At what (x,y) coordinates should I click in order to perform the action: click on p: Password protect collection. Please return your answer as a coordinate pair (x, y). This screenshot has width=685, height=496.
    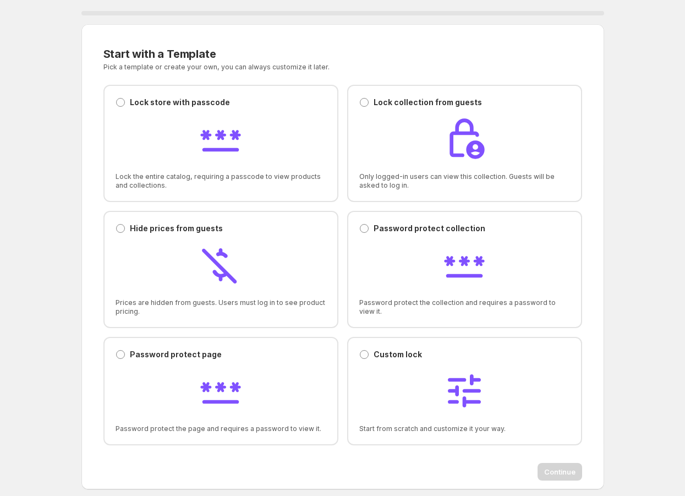
    Looking at the image, I should click on (429, 228).